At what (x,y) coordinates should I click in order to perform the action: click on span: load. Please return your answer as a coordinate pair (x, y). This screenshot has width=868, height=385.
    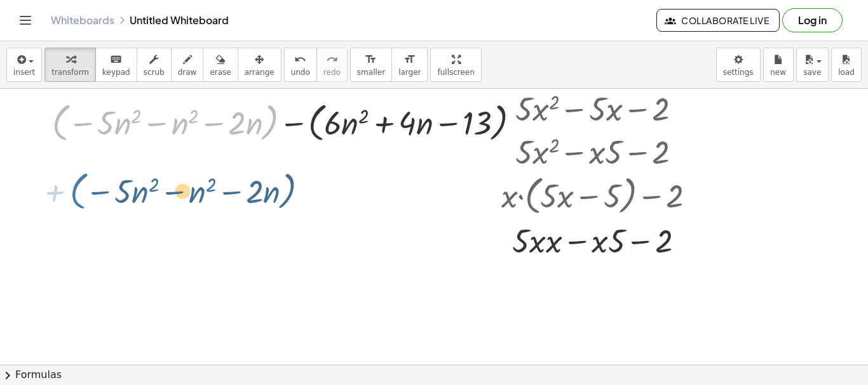
    Looking at the image, I should click on (846, 73).